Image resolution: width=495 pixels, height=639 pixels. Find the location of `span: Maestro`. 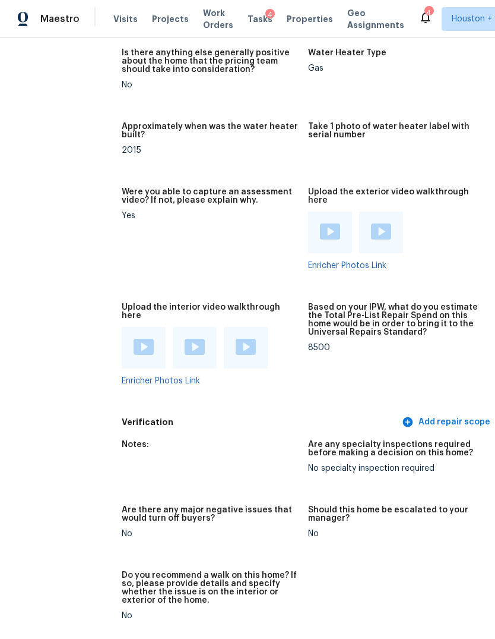

span: Maestro is located at coordinates (60, 19).